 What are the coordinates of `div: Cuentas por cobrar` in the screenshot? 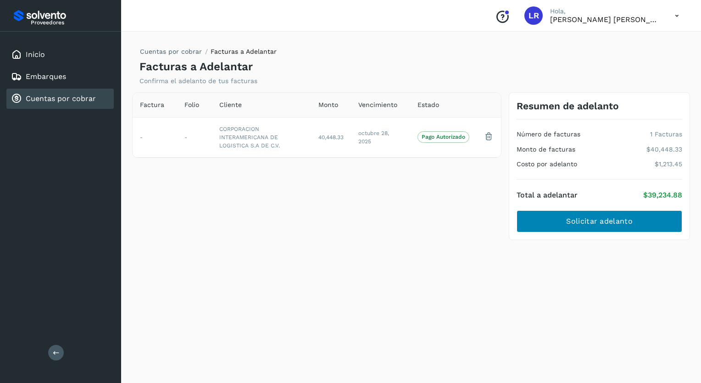 It's located at (60, 99).